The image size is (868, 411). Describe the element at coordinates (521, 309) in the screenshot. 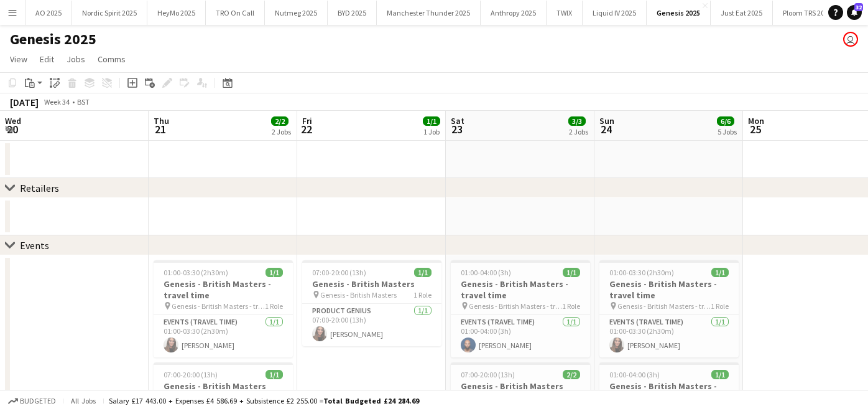

I see `app-job-card: 01:00-04:00 (3h)1/1Genesis - British Masters - travel time Genesis - British Masters - travel tim...` at that location.